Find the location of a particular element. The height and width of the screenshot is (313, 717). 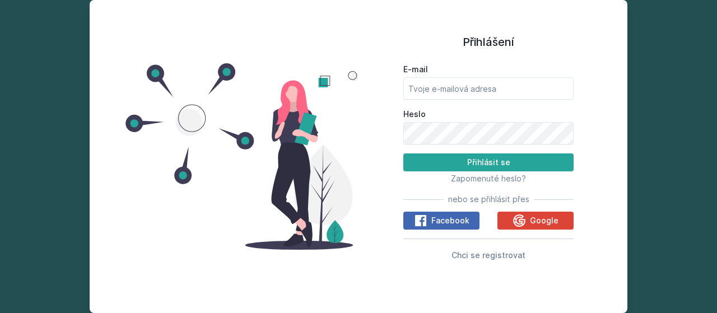

label: E-mail is located at coordinates (488, 69).